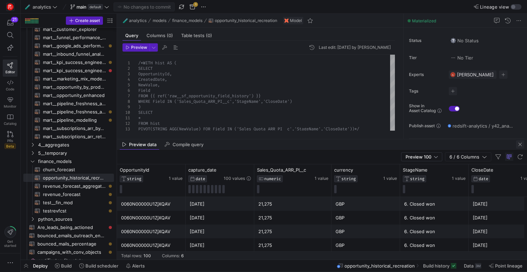  What do you see at coordinates (273, 179) in the screenshot?
I see `span: NUMERIC` at bounding box center [273, 179].